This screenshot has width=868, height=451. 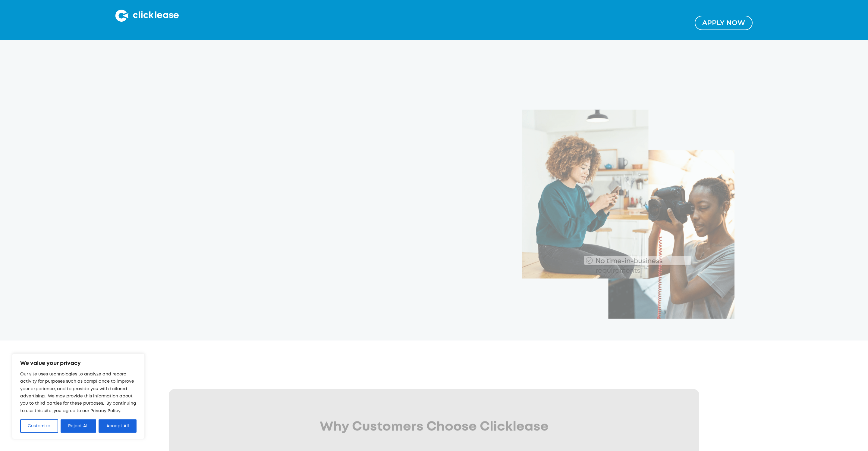 I want to click on div: We value your privacy, so click(x=79, y=396).